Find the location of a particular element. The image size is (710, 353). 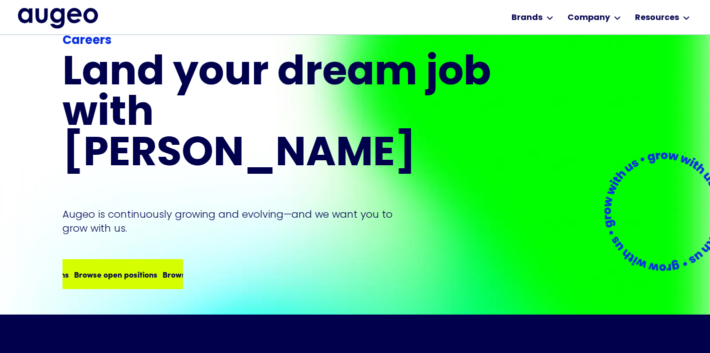

div: Brands is located at coordinates (527, 18).